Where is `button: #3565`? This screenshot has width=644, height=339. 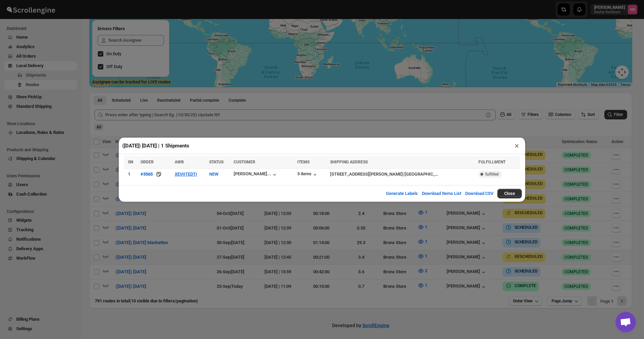 button: #3565 is located at coordinates (147, 174).